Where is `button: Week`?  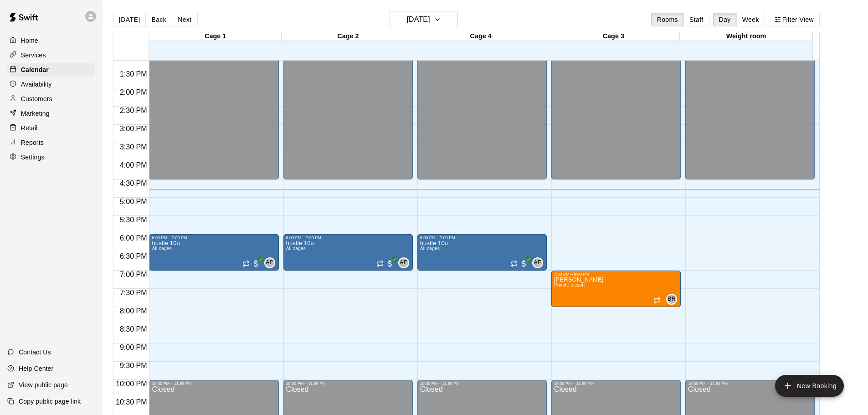
button: Week is located at coordinates (751, 20).